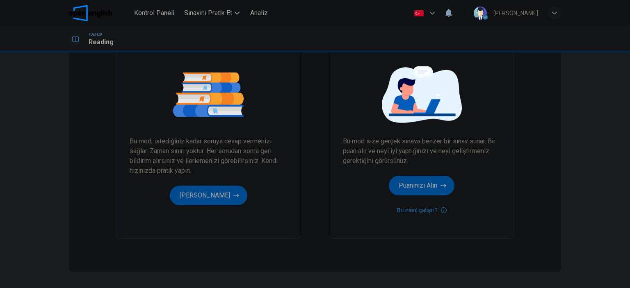  I want to click on button: Kontrol Paneli, so click(154, 13).